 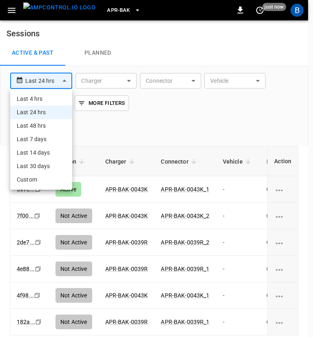 What do you see at coordinates (41, 166) in the screenshot?
I see `li: Last 30 days` at bounding box center [41, 166].